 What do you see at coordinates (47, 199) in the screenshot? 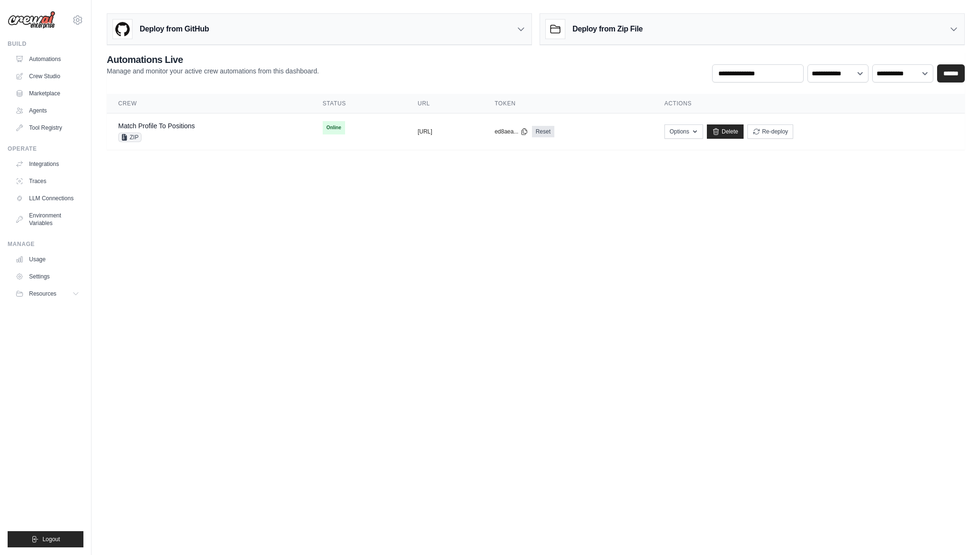
I see `a: LLM Connections` at bounding box center [47, 199].